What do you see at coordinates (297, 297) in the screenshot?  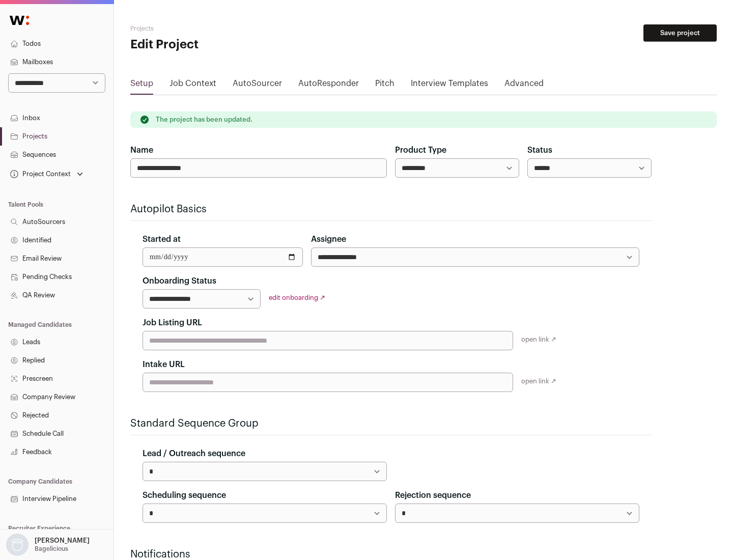 I see `a: edit onboarding ↗` at bounding box center [297, 297].